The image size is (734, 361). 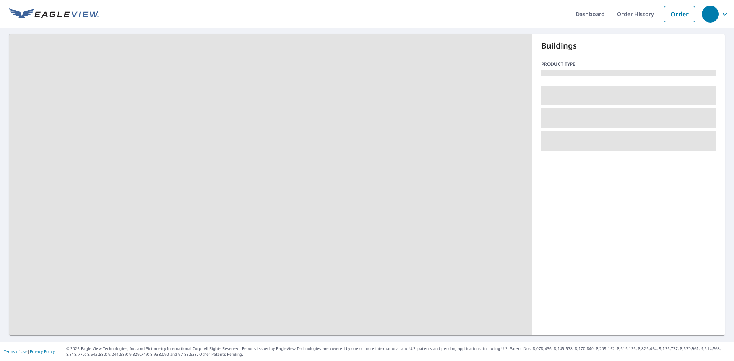 What do you see at coordinates (628, 64) in the screenshot?
I see `p: Product type` at bounding box center [628, 64].